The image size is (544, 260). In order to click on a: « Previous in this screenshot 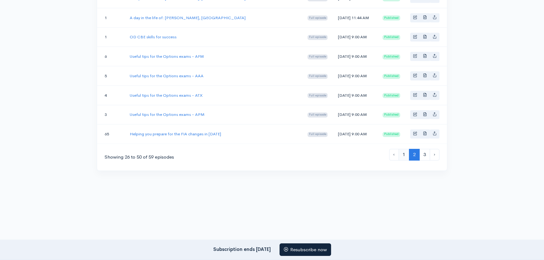, I will do `click(394, 155)`.